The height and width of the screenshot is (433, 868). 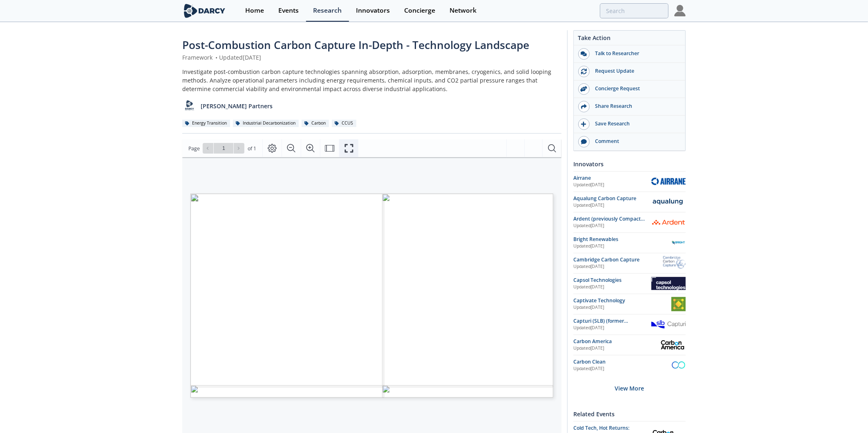 I want to click on div: Concierge, so click(x=420, y=11).